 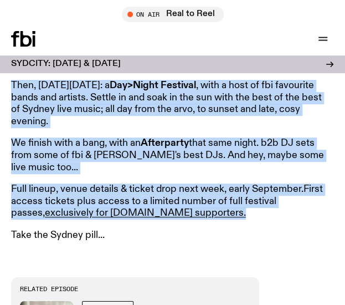 I want to click on button: On AirReal to Reel, so click(x=173, y=14).